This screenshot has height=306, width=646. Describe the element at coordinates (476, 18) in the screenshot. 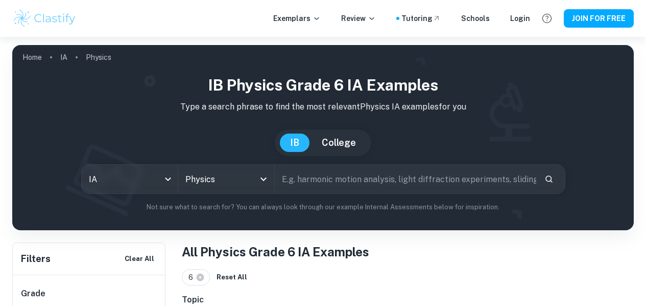

I see `a: Schools` at that location.